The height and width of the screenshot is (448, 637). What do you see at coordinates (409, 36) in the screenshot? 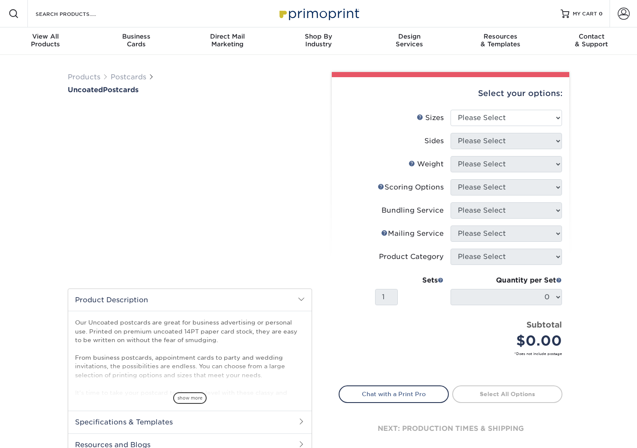
I see `span: Design` at bounding box center [409, 36].